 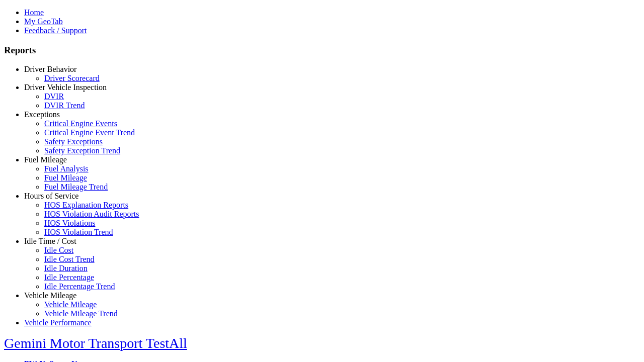 What do you see at coordinates (66, 169) in the screenshot?
I see `a: Fuel Analysis` at bounding box center [66, 169].